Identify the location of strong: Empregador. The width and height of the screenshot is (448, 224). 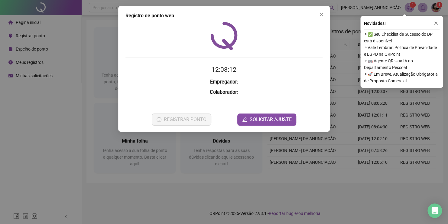
(223, 82).